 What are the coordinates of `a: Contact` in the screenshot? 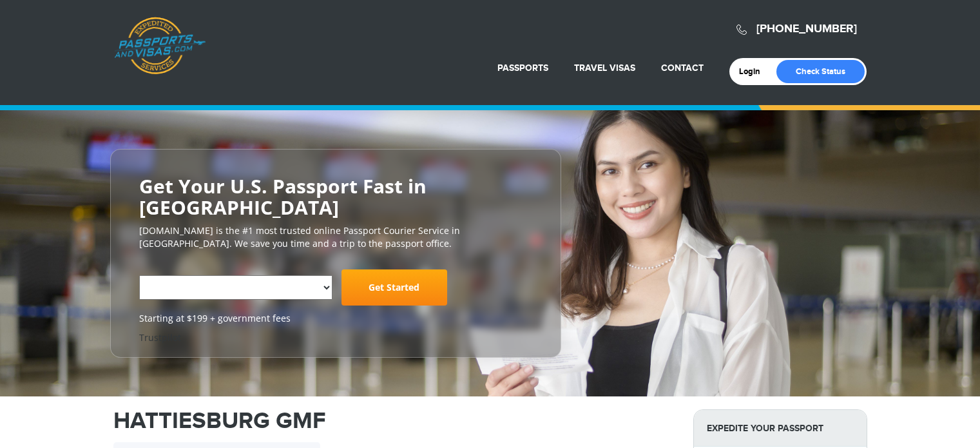 It's located at (682, 68).